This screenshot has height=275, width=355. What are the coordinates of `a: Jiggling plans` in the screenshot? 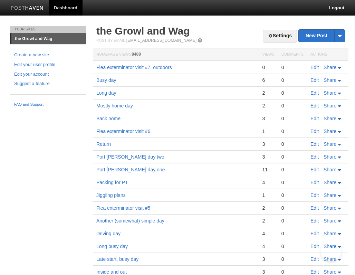 It's located at (111, 195).